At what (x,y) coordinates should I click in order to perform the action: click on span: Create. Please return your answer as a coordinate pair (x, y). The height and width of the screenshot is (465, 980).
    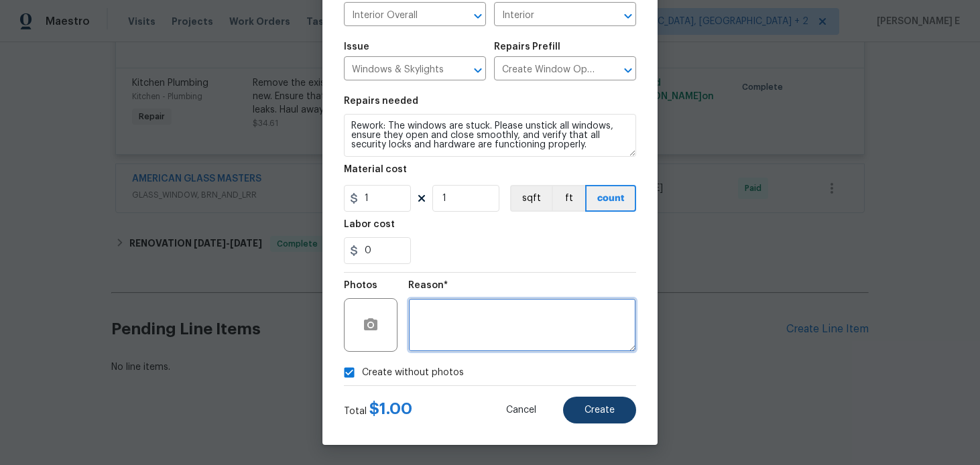
    Looking at the image, I should click on (600, 411).